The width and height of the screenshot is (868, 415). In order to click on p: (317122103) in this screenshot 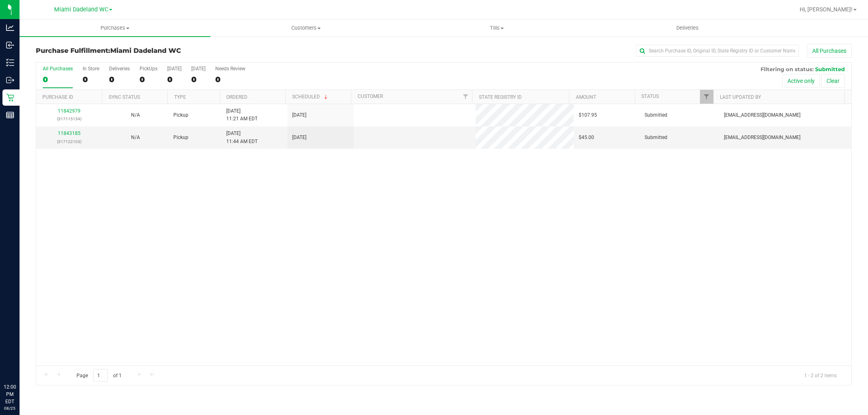, I will do `click(69, 142)`.